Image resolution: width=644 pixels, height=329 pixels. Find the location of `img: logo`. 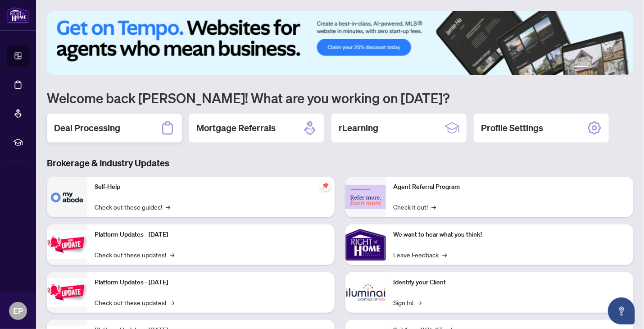

img: logo is located at coordinates (18, 15).